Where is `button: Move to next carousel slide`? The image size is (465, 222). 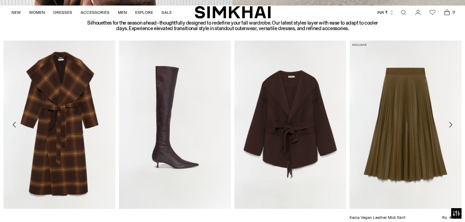 button: Move to next carousel slide is located at coordinates (450, 124).